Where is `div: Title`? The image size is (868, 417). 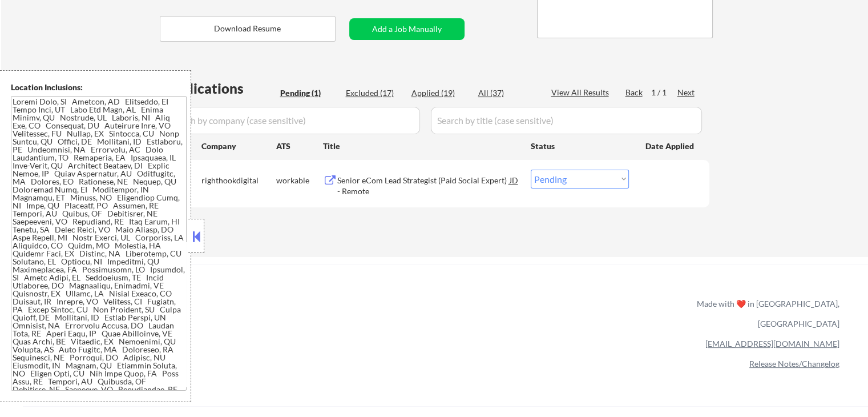
div: Title is located at coordinates (421, 147).